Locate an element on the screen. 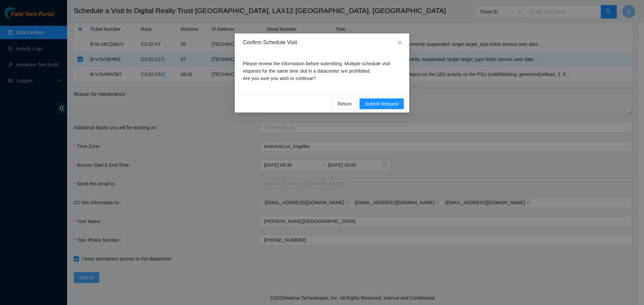 The height and width of the screenshot is (305, 644). span: Return is located at coordinates (344, 104).